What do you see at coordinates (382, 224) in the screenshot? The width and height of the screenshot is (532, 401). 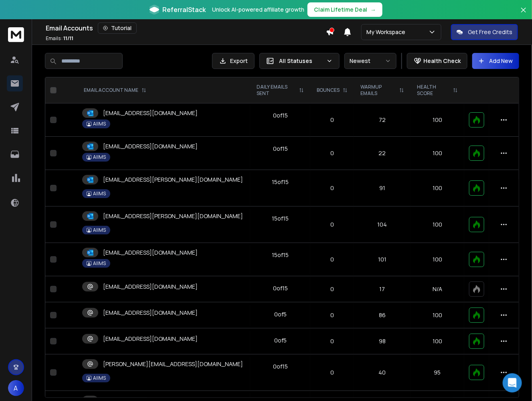 I see `td: 104` at bounding box center [382, 224].